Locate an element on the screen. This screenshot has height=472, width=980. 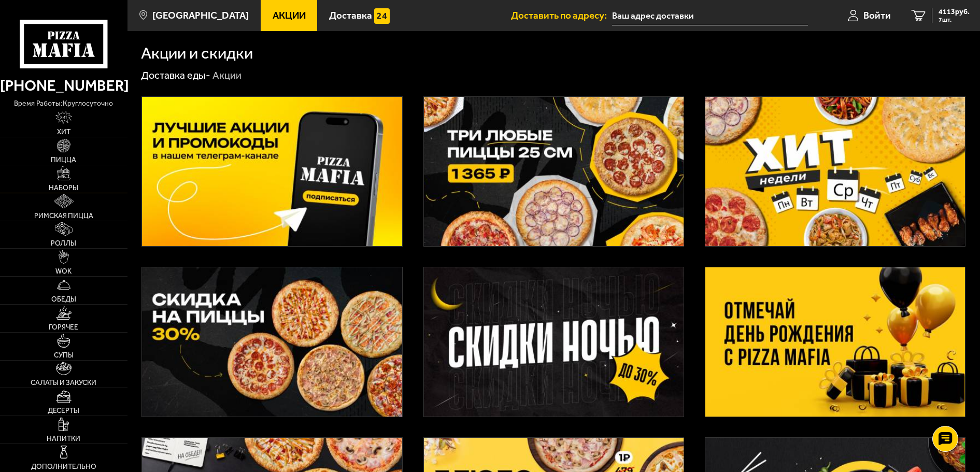
span: Роллы is located at coordinates (63, 243).